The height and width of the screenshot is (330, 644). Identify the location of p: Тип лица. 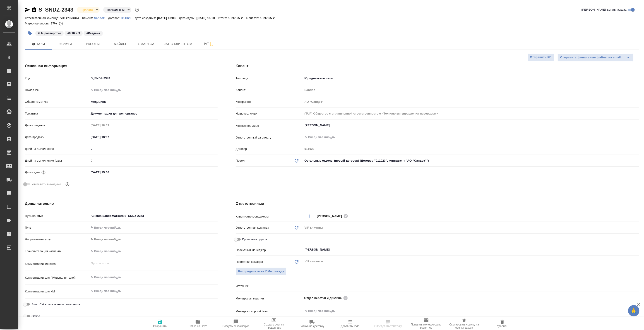
(269, 78).